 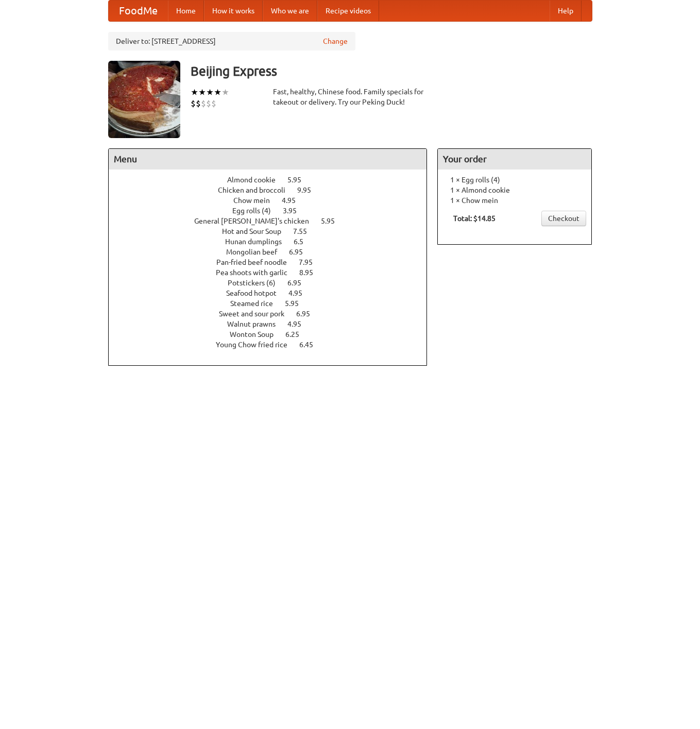 I want to click on span: 7.95, so click(x=311, y=262).